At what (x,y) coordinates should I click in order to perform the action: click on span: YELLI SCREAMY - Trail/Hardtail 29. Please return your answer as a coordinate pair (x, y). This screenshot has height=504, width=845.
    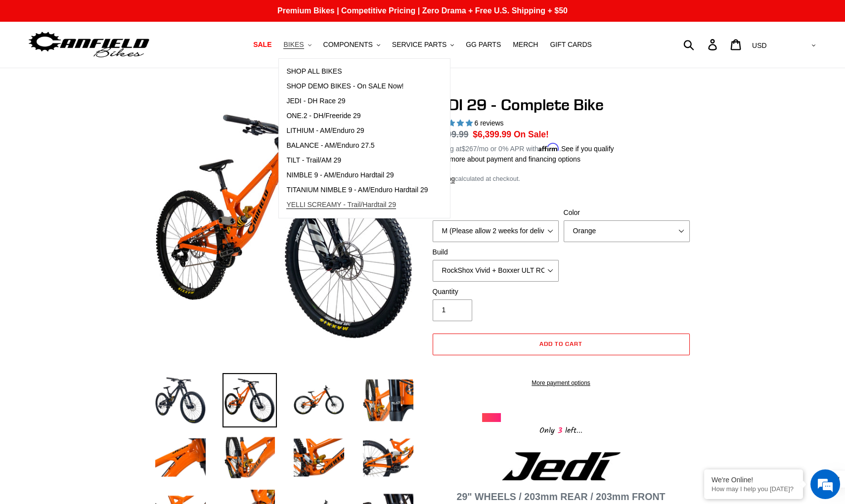
    Looking at the image, I should click on (341, 205).